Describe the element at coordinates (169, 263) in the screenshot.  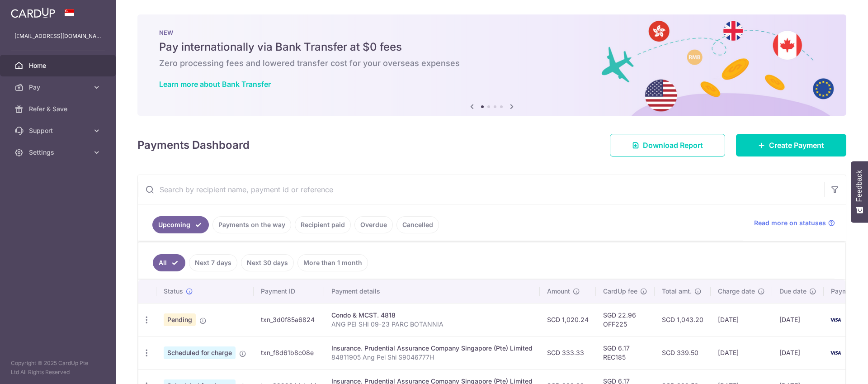
I see `a: All` at that location.